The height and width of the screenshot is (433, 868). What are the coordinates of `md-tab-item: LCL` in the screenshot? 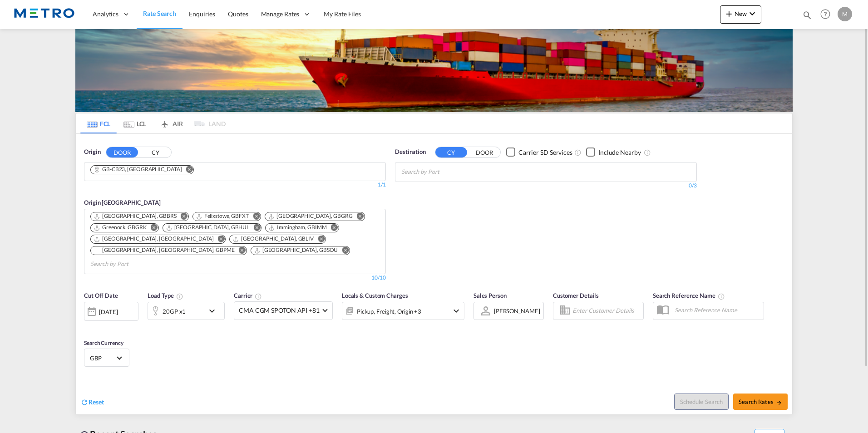 It's located at (135, 124).